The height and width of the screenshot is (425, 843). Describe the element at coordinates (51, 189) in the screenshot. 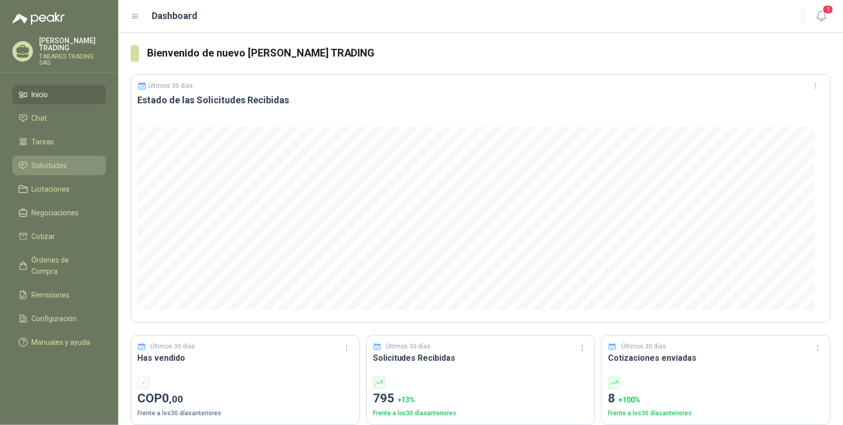

I see `span: Licitaciones` at that location.